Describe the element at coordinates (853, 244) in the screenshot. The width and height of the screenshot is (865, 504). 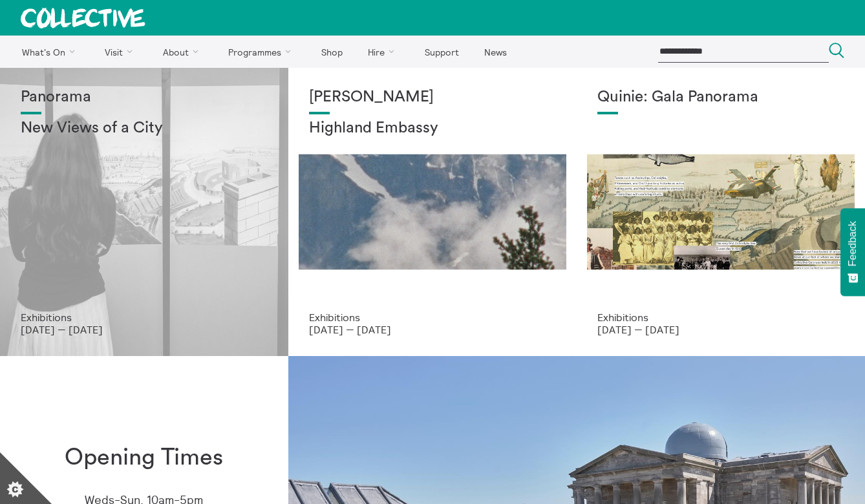
I see `span: Feedback` at that location.